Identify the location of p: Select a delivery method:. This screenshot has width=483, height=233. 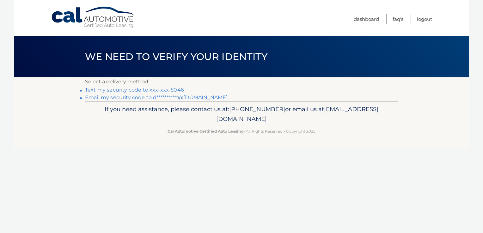
(242, 82).